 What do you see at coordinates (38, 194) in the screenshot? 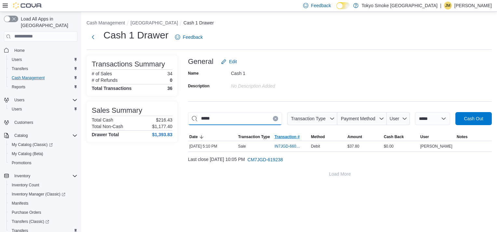
I see `span: Inventory Manager (Classic)` at bounding box center [38, 194].